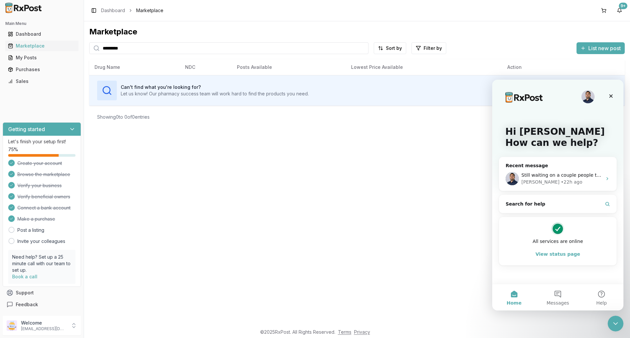 This screenshot has height=338, width=630. What do you see at coordinates (66, 124) in the screenshot?
I see `button: Search for help` at bounding box center [66, 124].